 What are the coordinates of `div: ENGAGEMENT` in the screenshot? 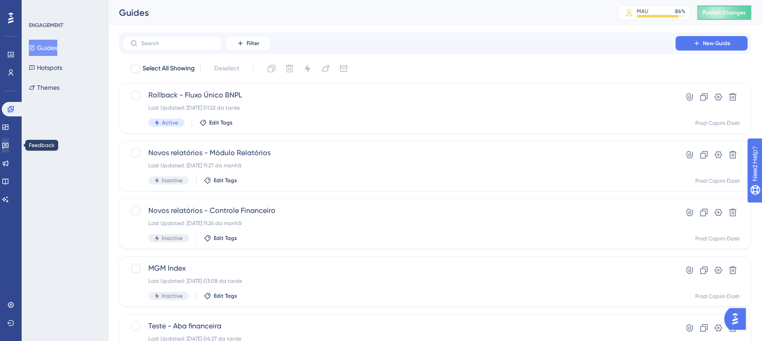 It's located at (46, 25).